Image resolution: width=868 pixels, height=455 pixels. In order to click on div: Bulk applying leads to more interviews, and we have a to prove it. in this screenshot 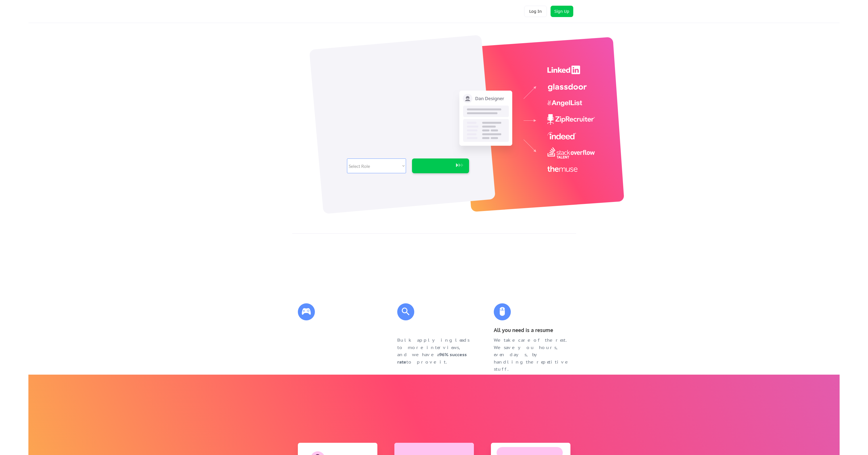, I will do `click(436, 351)`.